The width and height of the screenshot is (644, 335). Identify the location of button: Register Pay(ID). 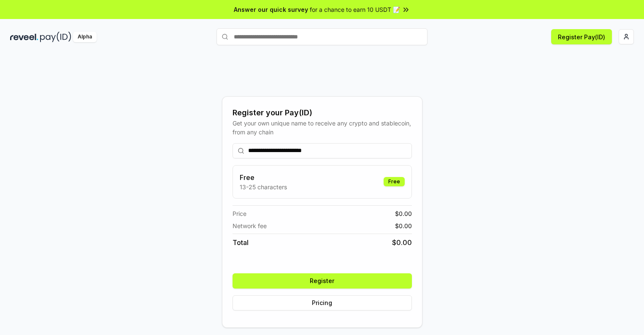
(582, 37).